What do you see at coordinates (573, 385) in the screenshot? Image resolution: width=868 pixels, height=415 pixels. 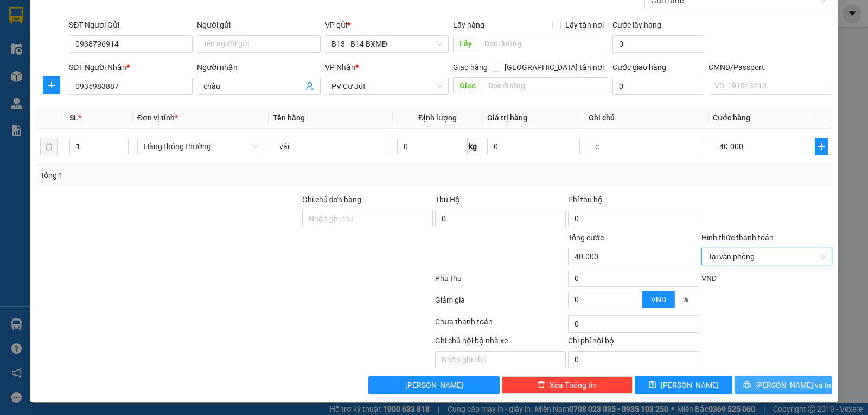 I see `span: Xóa Thông tin` at bounding box center [573, 385].